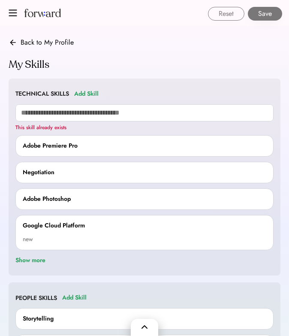 The height and width of the screenshot is (336, 289). Describe the element at coordinates (29, 65) in the screenshot. I see `div: My Skills` at that location.